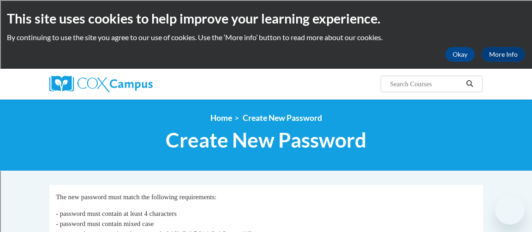  I want to click on a: Cox Campus, so click(117, 84).